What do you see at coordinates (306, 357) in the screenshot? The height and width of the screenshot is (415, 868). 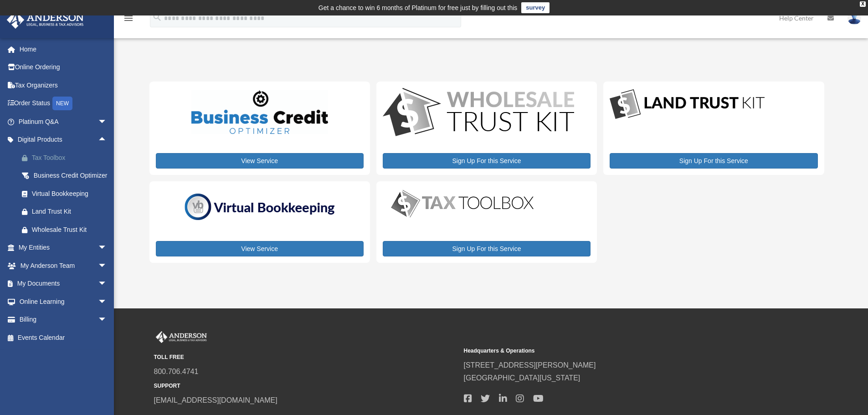 I see `small: TOLL FREE` at bounding box center [306, 357].